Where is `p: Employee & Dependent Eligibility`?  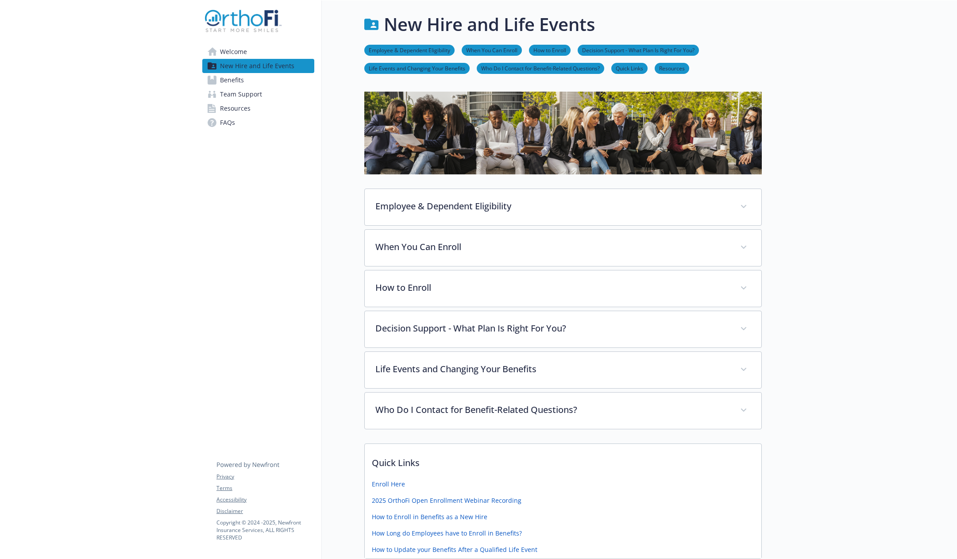 p: Employee & Dependent Eligibility is located at coordinates (553, 206).